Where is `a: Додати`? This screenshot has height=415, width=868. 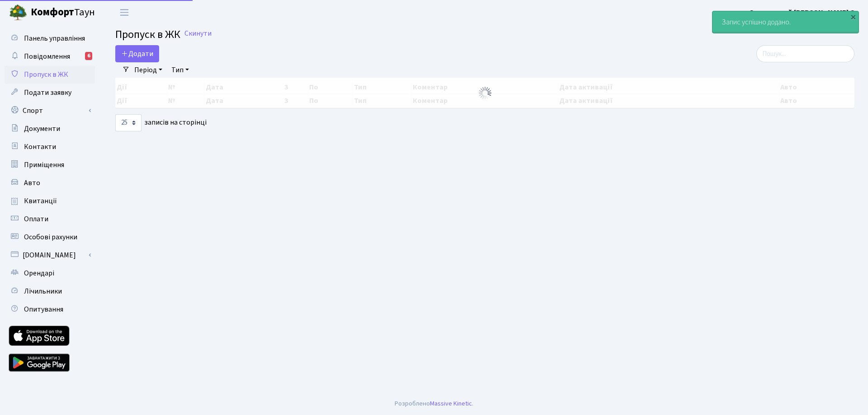 a: Додати is located at coordinates (137, 54).